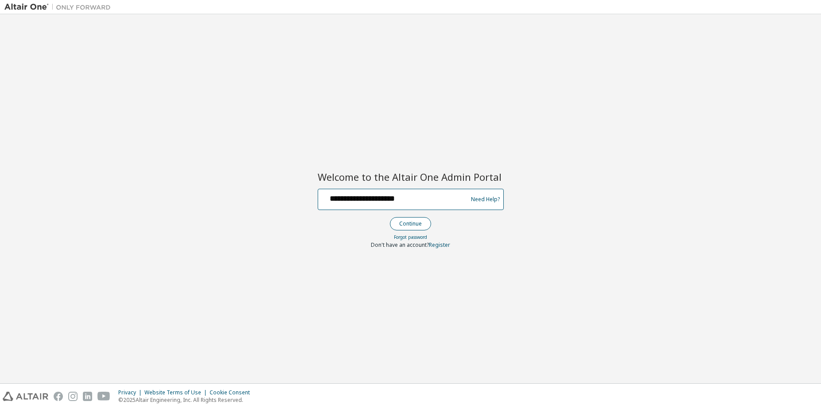  I want to click on img: altair_logo.svg, so click(25, 396).